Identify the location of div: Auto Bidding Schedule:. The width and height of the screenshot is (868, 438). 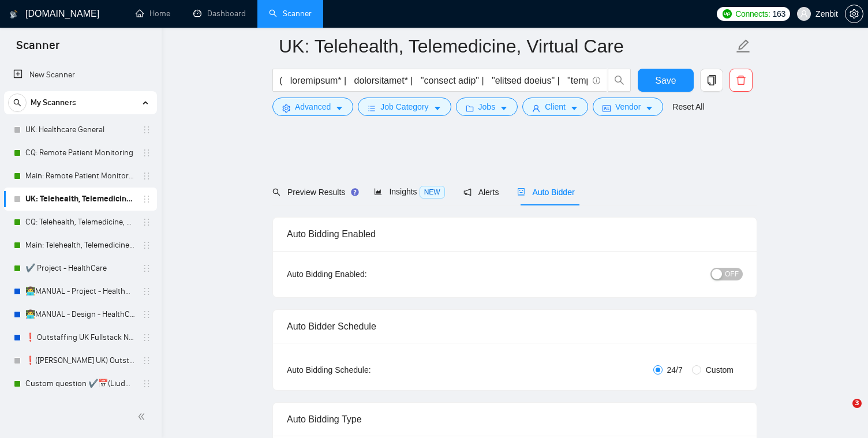
(362, 370).